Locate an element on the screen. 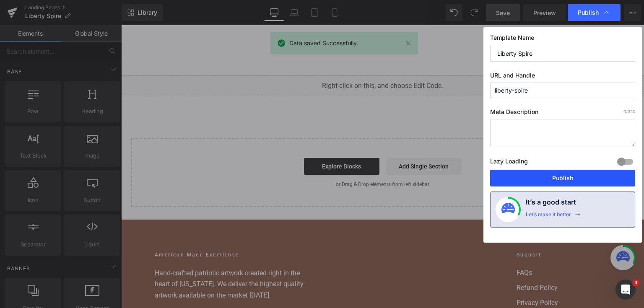 The width and height of the screenshot is (644, 308). a: Refund Policy is located at coordinates (443, 263).